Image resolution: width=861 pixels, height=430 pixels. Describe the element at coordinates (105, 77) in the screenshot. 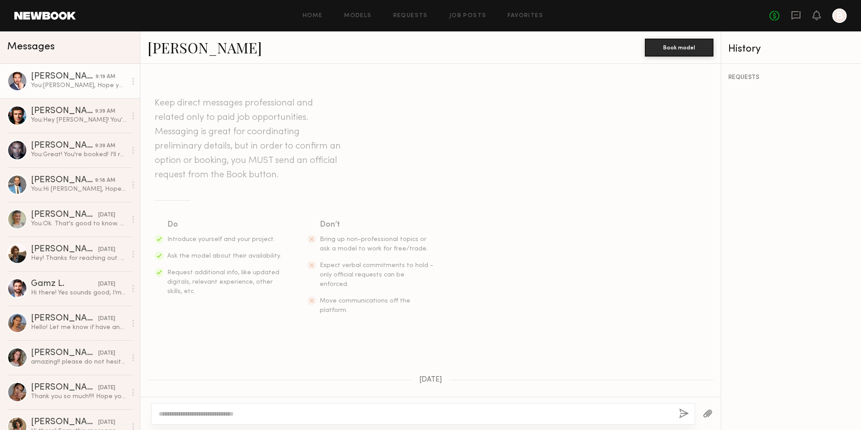

I see `div: 9:19 AM` at that location.